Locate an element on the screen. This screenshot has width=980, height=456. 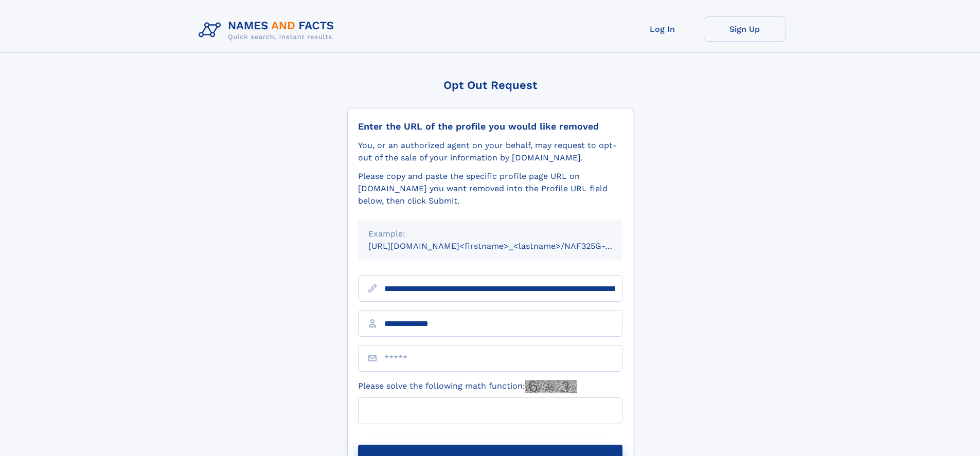
a: Log In is located at coordinates (663, 28).